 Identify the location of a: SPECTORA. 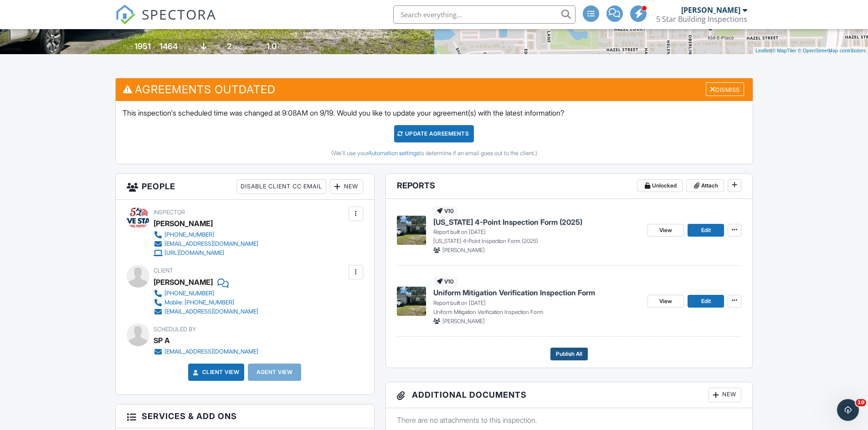
(166, 22).